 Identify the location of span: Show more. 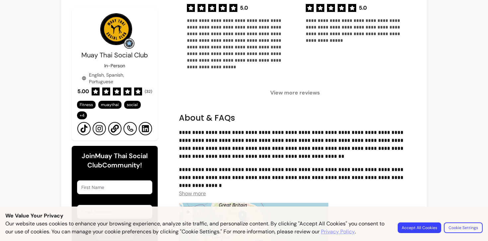
(192, 193).